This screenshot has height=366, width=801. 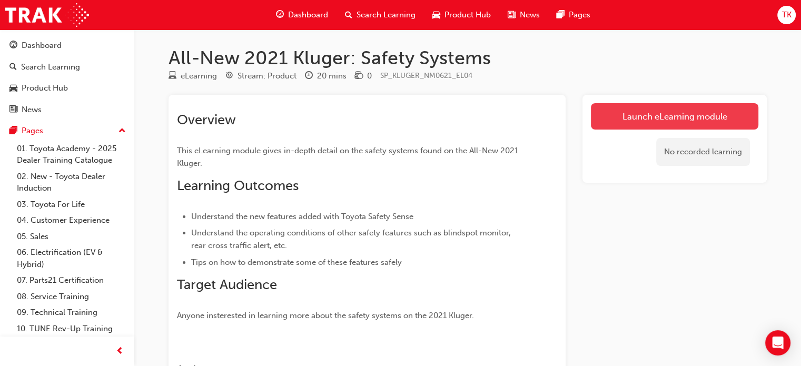 I want to click on a: Launch eLearning module, so click(x=674, y=116).